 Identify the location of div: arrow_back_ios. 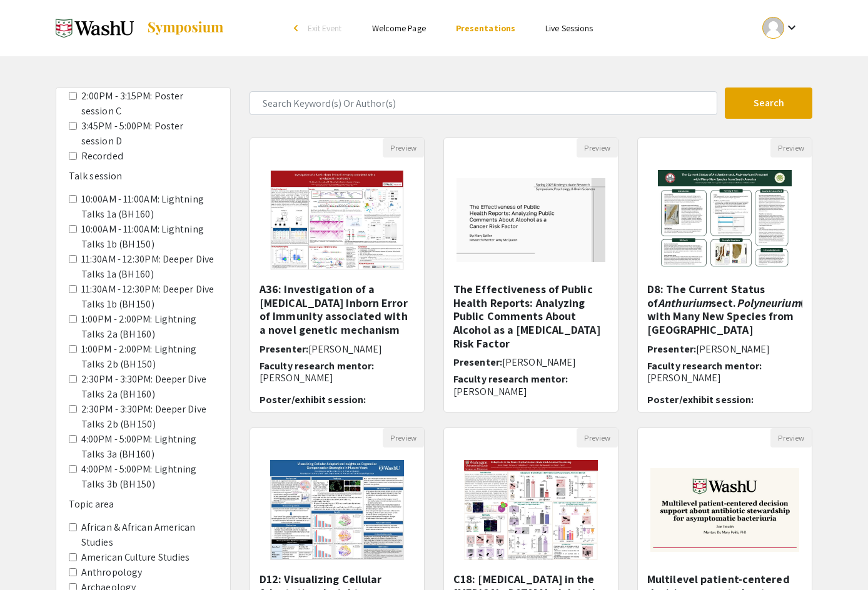
(298, 28).